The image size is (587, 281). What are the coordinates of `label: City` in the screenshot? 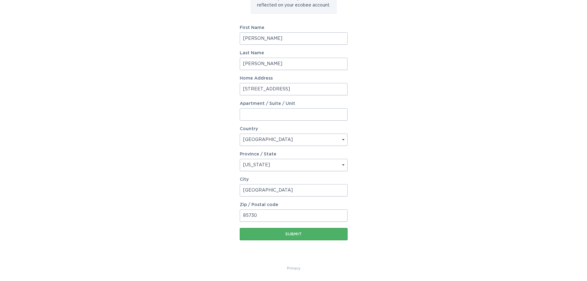 It's located at (294, 179).